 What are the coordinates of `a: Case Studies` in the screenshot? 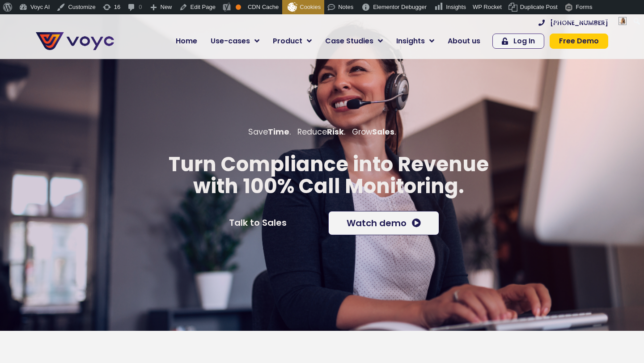 It's located at (354, 41).